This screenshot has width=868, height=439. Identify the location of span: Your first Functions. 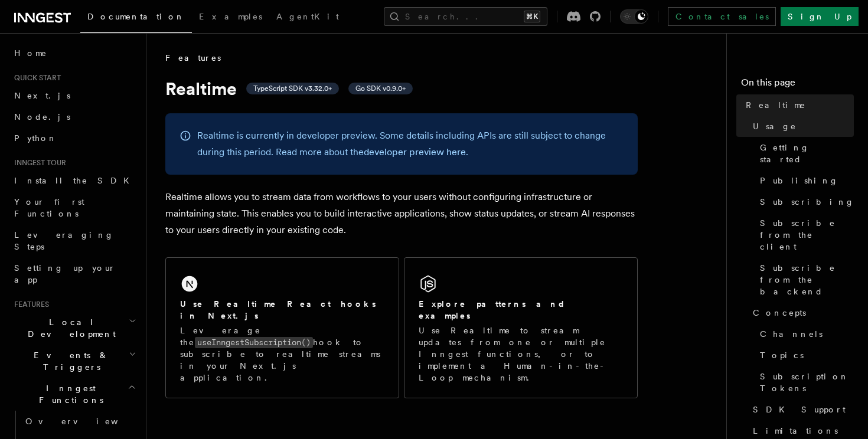
(49, 208).